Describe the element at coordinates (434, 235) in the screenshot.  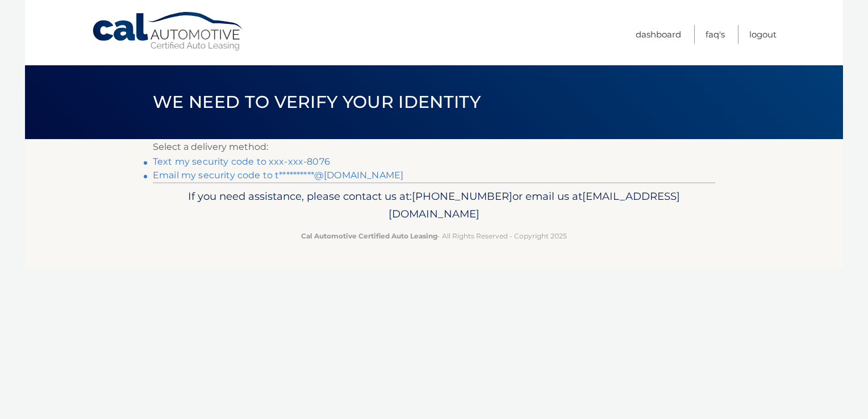
I see `p: - All Rights Reserved - Copyright 2025` at that location.